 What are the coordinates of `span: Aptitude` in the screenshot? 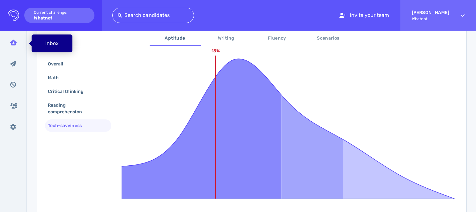 It's located at (175, 38).